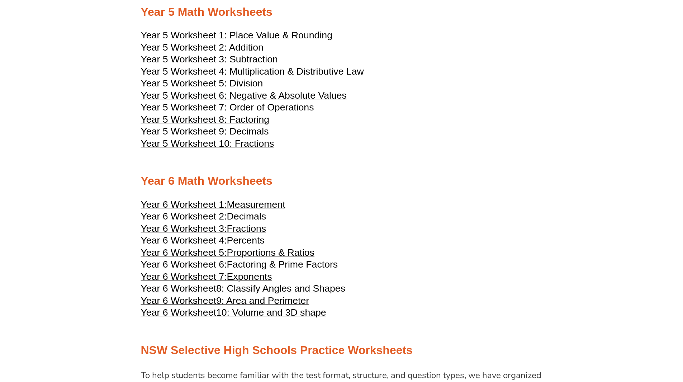  Describe the element at coordinates (237, 37) in the screenshot. I see `a: Year 5 Worksheet 1: Place Value & Rounding` at that location.